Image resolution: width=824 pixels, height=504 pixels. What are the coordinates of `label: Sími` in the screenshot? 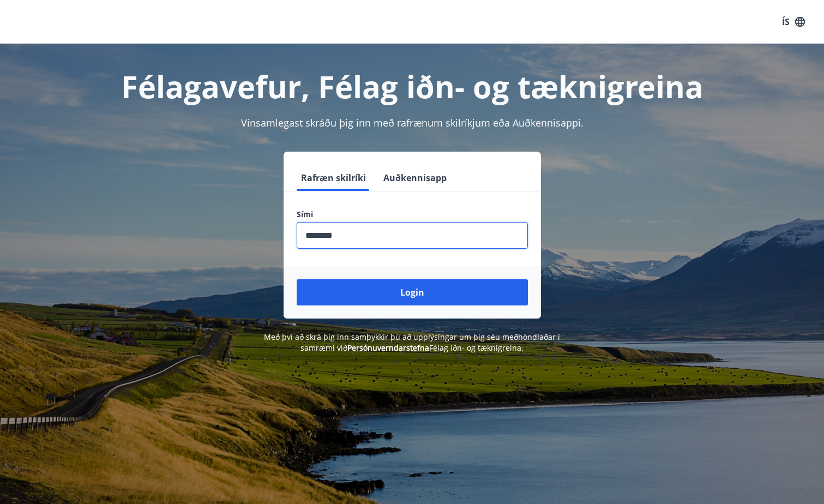 It's located at (412, 215).